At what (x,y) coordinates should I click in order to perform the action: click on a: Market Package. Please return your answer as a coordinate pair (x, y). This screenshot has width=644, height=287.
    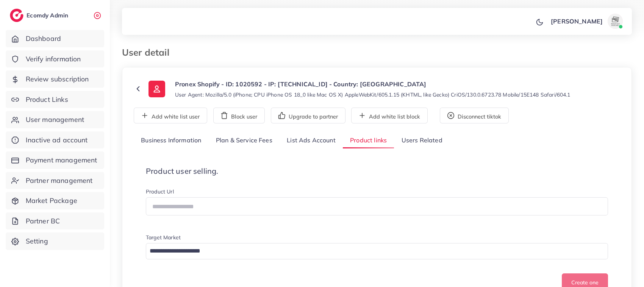
    Looking at the image, I should click on (55, 201).